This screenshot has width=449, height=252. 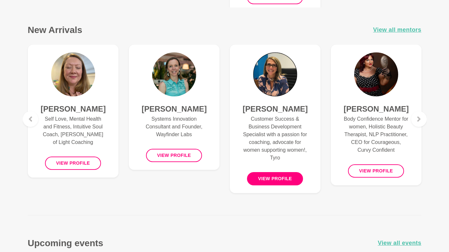 I want to click on img: Kate Vertsonis, so click(x=275, y=74).